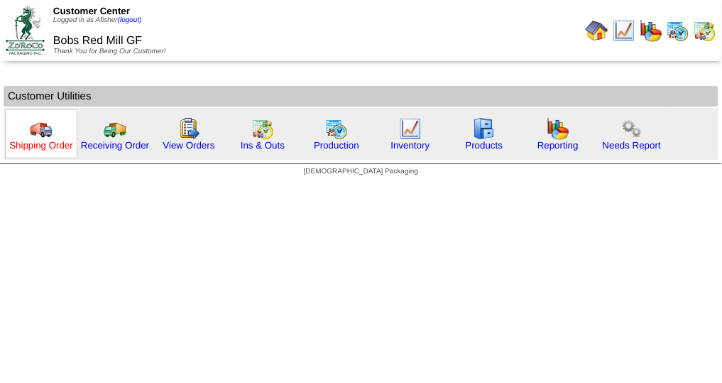 The width and height of the screenshot is (722, 383). What do you see at coordinates (597, 31) in the screenshot?
I see `img: home.gif` at bounding box center [597, 31].